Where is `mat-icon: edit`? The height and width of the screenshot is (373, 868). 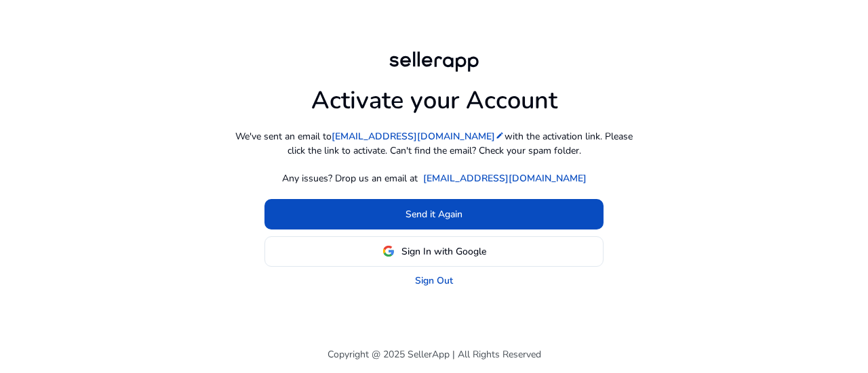 mat-icon: edit is located at coordinates (499, 136).